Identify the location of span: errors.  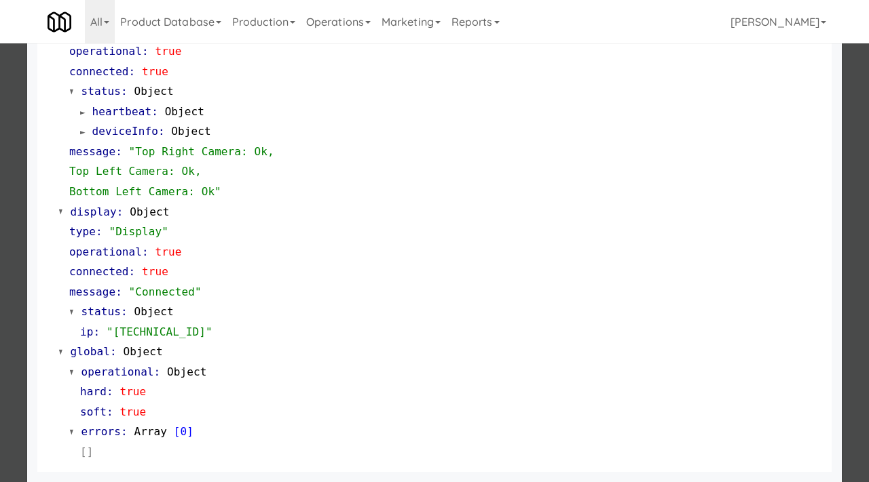
(101, 432).